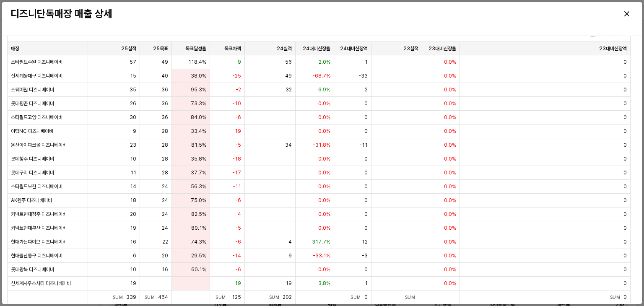 This screenshot has height=306, width=644. Describe the element at coordinates (287, 297) in the screenshot. I see `span: 202` at that location.